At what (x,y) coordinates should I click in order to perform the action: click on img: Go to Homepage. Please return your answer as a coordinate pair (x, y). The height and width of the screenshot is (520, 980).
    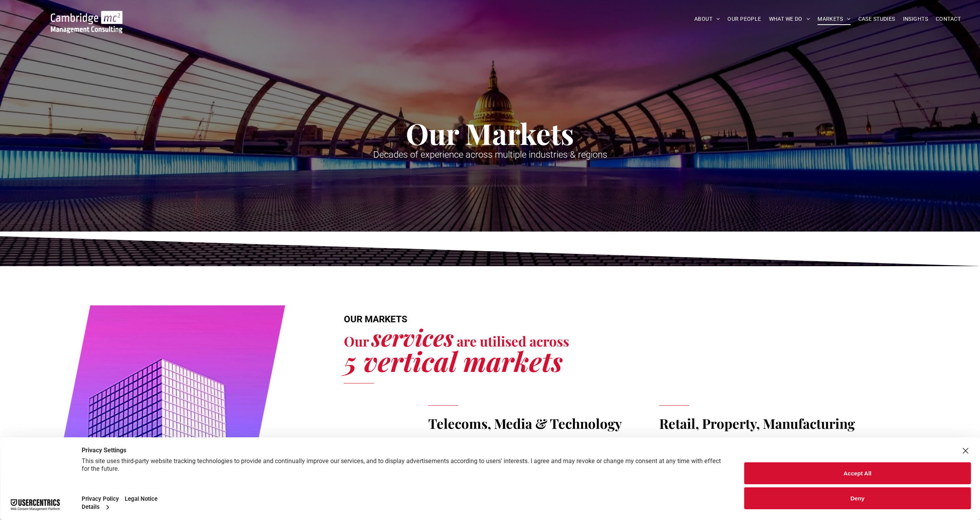
    Looking at the image, I should click on (87, 22).